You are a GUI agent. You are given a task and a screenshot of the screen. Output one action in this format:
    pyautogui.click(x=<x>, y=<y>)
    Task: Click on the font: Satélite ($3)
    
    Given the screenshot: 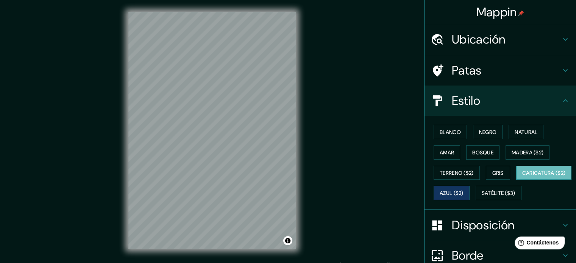 What is the action you would take?
    pyautogui.click(x=498, y=193)
    